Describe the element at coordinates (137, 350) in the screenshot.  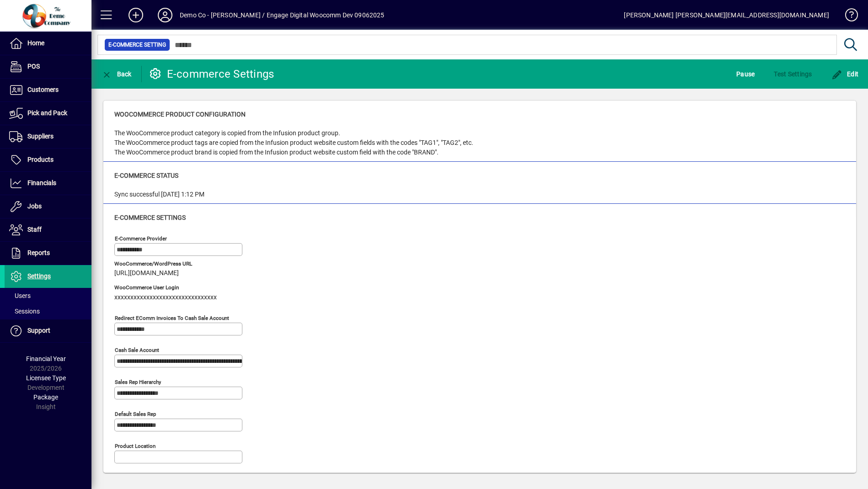
I see `mat-label: Cash sale account` at that location.